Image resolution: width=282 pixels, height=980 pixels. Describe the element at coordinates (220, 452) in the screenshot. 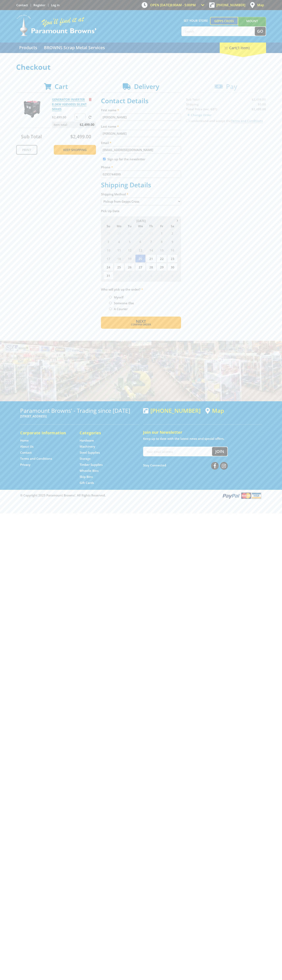

I see `button: Join` at that location.